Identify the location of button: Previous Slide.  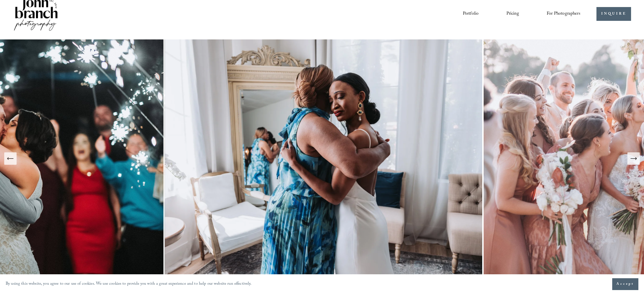
(11, 158).